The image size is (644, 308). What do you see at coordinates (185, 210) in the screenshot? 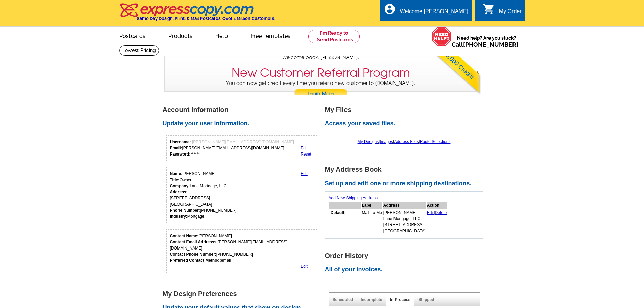
I see `strong: Phone Number:` at bounding box center [185, 210].